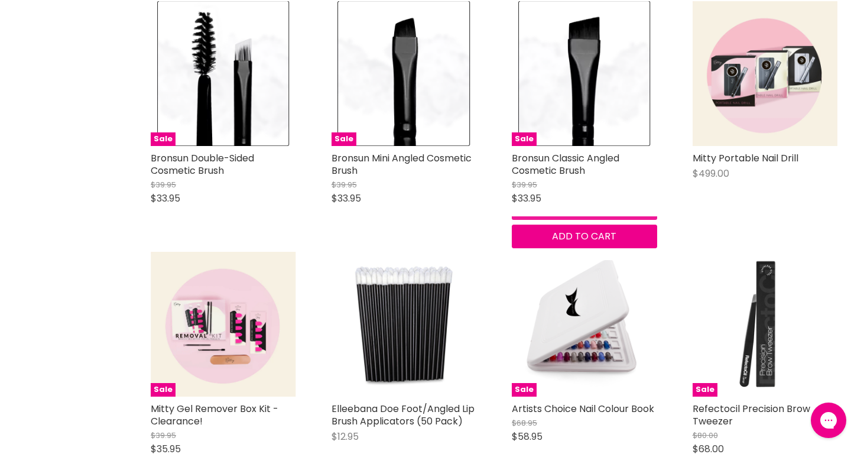  I want to click on span: $68.95, so click(524, 423).